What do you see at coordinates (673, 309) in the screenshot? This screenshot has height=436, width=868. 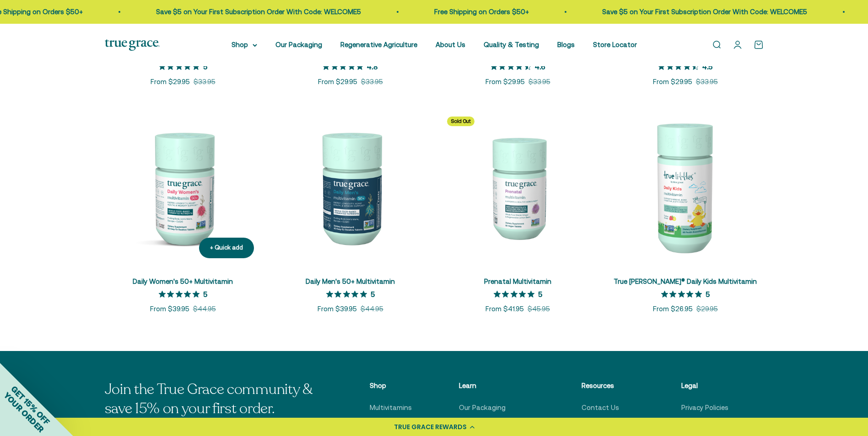 I see `sale-price: From $26.95` at bounding box center [673, 309].